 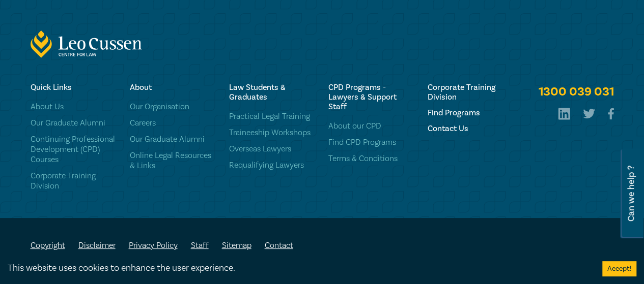 What do you see at coordinates (619, 269) in the screenshot?
I see `button: Accept cookies` at bounding box center [619, 269].